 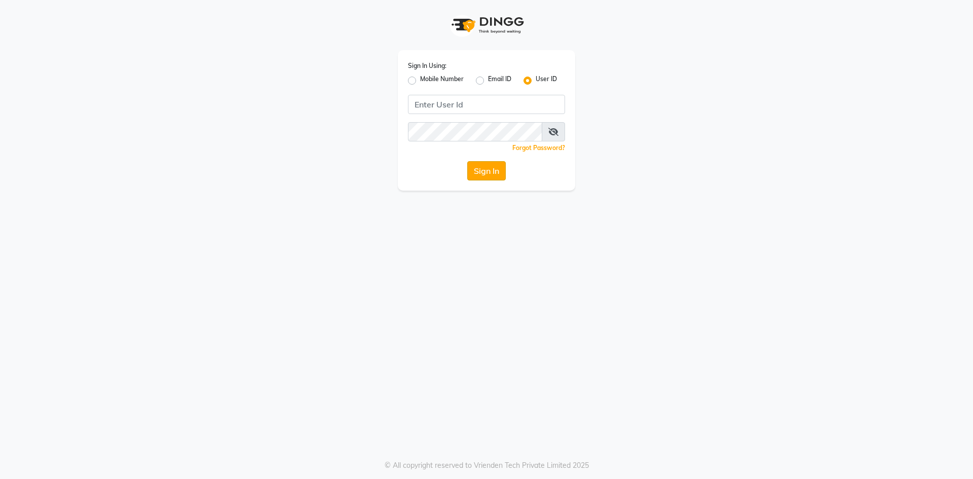 What do you see at coordinates (546, 81) in the screenshot?
I see `label: User ID` at bounding box center [546, 81].